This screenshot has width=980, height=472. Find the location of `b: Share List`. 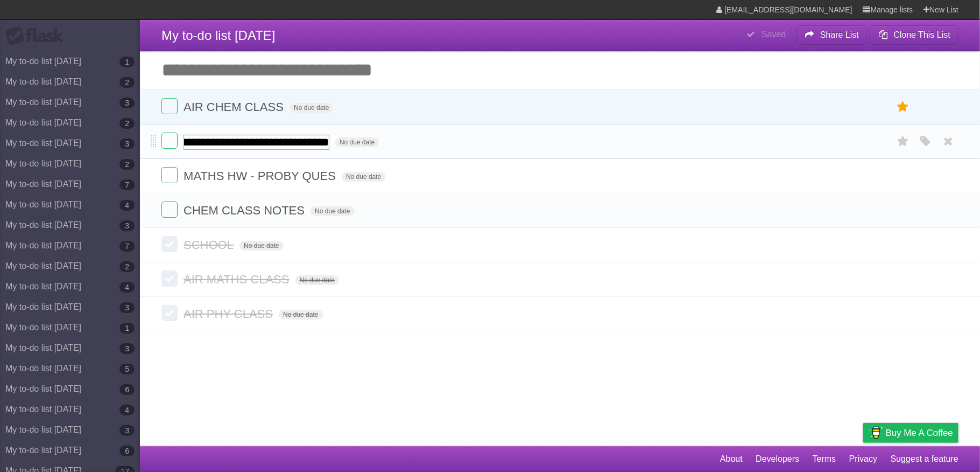

b: Share List is located at coordinates (839, 34).